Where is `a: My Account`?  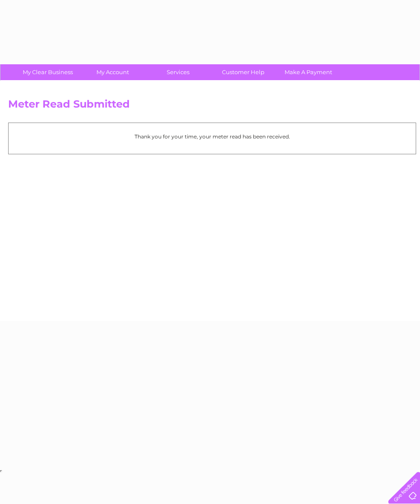 a: My Account is located at coordinates (113, 72).